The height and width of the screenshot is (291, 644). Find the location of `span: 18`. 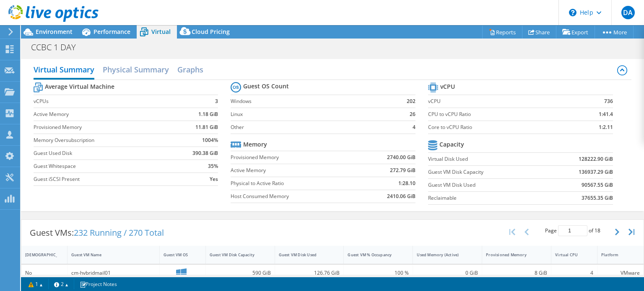

span: 18 is located at coordinates (597, 231).